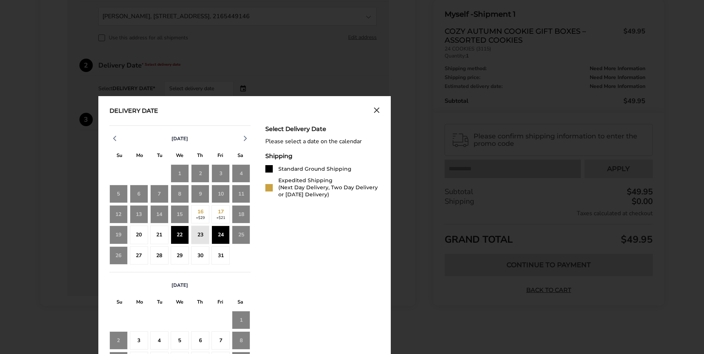 Image resolution: width=704 pixels, height=354 pixels. I want to click on div: Standard Ground Shipping, so click(315, 169).